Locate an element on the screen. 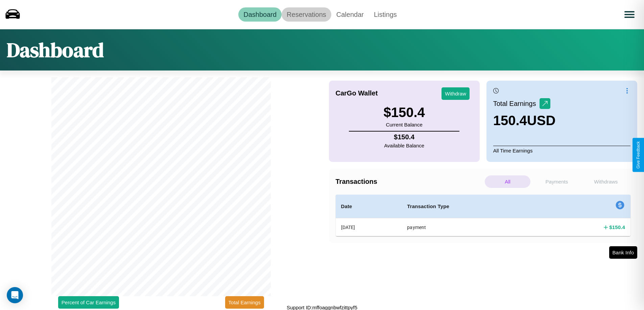 Image resolution: width=644 pixels, height=310 pixels. th: payment is located at coordinates (472, 228).